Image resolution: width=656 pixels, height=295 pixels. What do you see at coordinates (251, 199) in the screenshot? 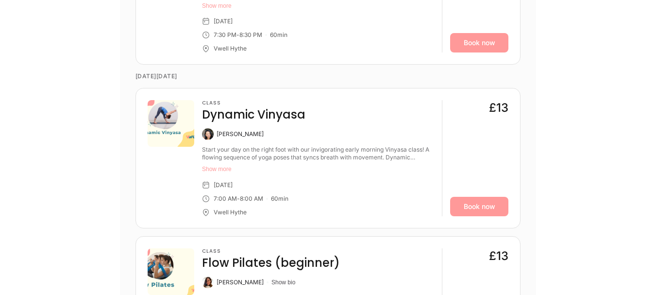
I see `div: 8:00 AM` at bounding box center [251, 199].